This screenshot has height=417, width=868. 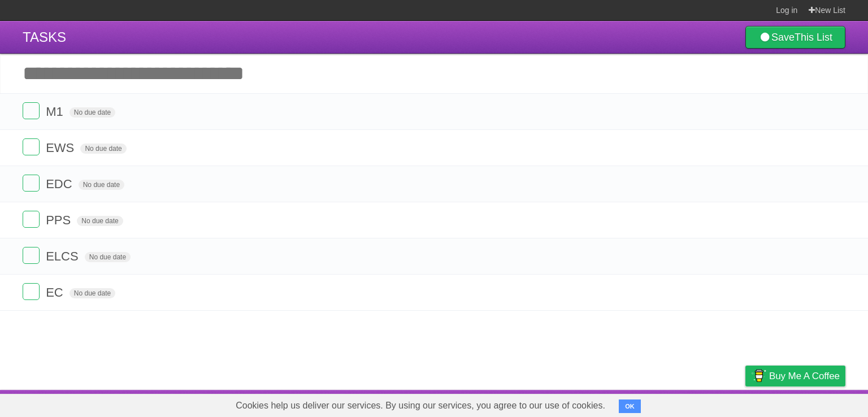 What do you see at coordinates (655, 403) in the screenshot?
I see `a: Developers` at bounding box center [655, 403].